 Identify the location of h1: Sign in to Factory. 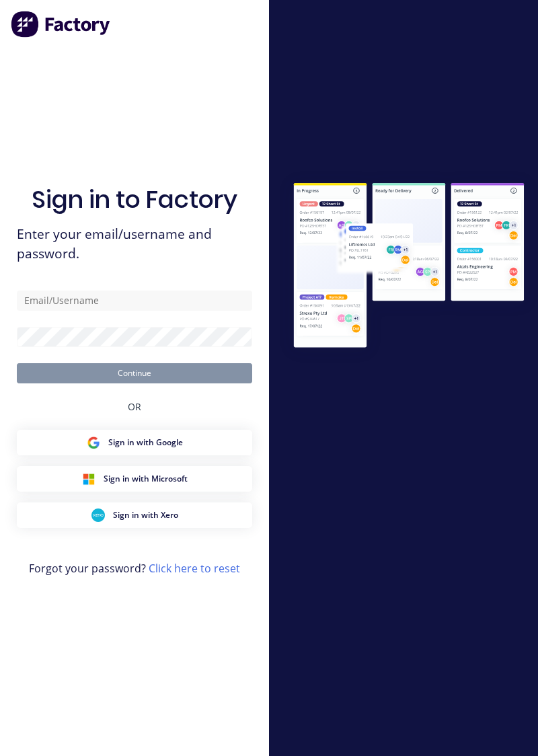
(134, 199).